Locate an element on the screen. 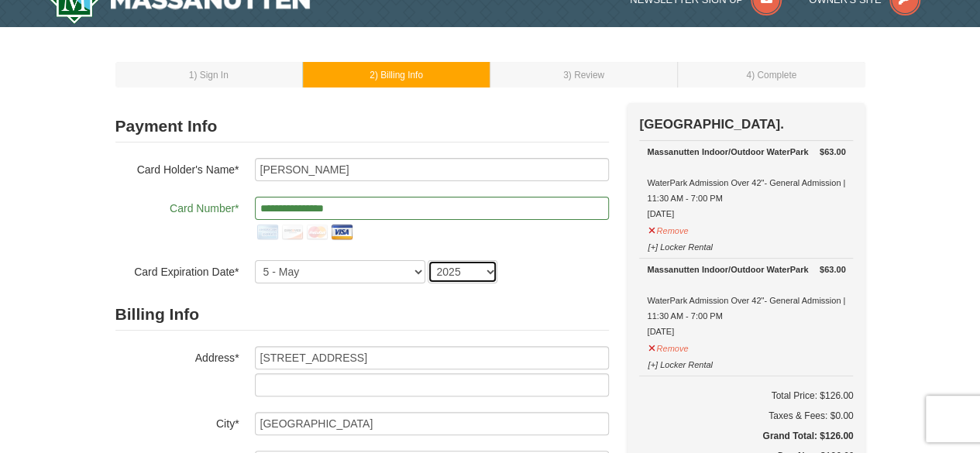 The width and height of the screenshot is (980, 453). span: ) Complete is located at coordinates (774, 76).